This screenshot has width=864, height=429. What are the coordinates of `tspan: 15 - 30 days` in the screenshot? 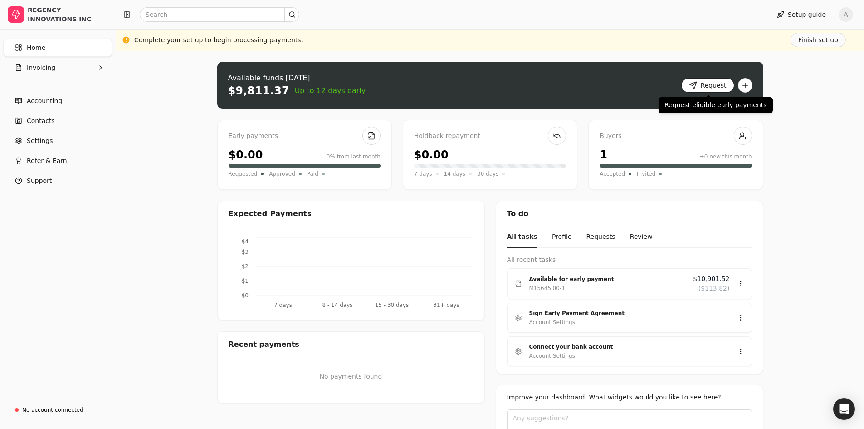 It's located at (392, 305).